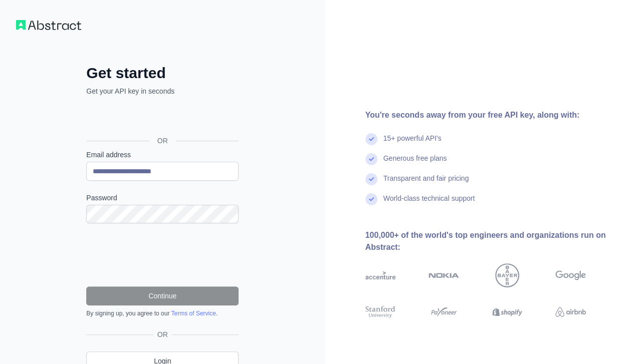 The image size is (634, 364). I want to click on img: google, so click(570, 275).